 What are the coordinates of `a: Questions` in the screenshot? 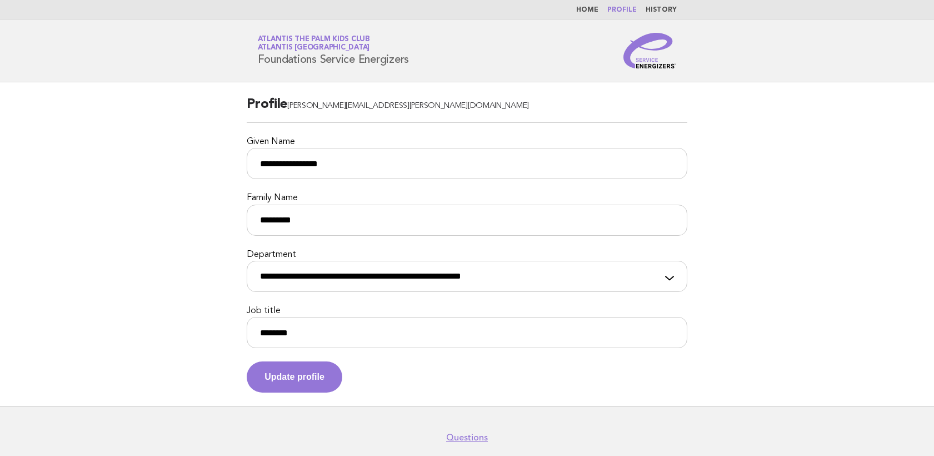 It's located at (467, 437).